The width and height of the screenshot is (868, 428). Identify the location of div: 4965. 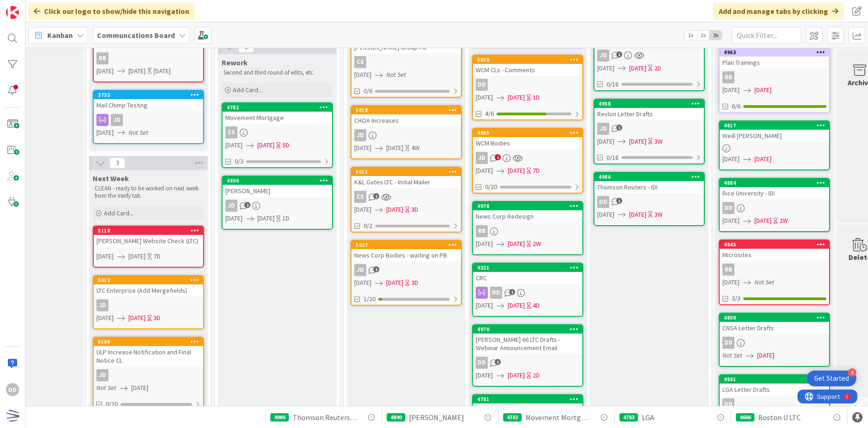
(530, 133).